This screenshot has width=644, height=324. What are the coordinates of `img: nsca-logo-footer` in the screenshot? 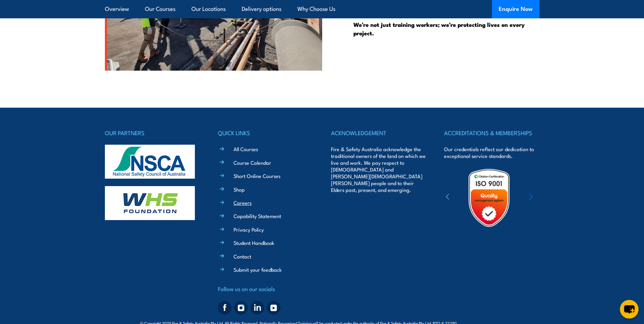 It's located at (149, 162).